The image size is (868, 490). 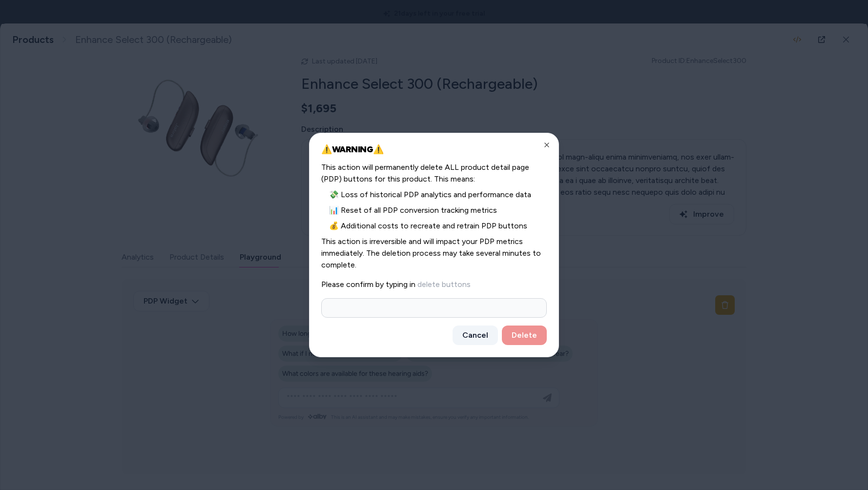 I want to click on span: This action will permanently delete ALL product detail page (PDP) buttons for this product. This ..., so click(x=434, y=173).